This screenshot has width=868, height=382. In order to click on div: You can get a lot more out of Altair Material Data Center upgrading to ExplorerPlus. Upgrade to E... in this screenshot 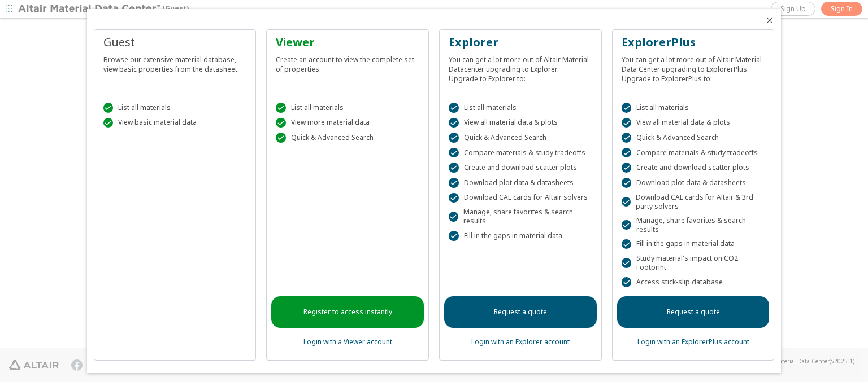, I will do `click(694, 67)`.